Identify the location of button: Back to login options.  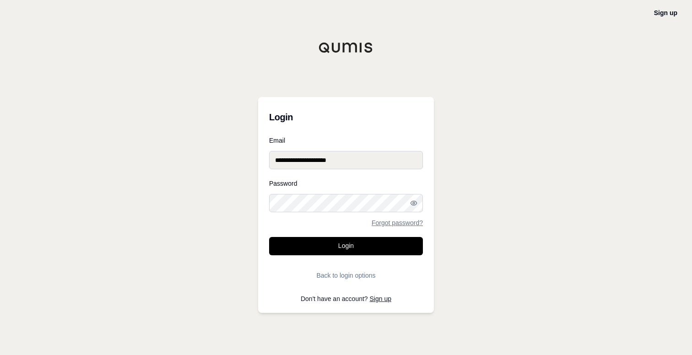
(346, 276).